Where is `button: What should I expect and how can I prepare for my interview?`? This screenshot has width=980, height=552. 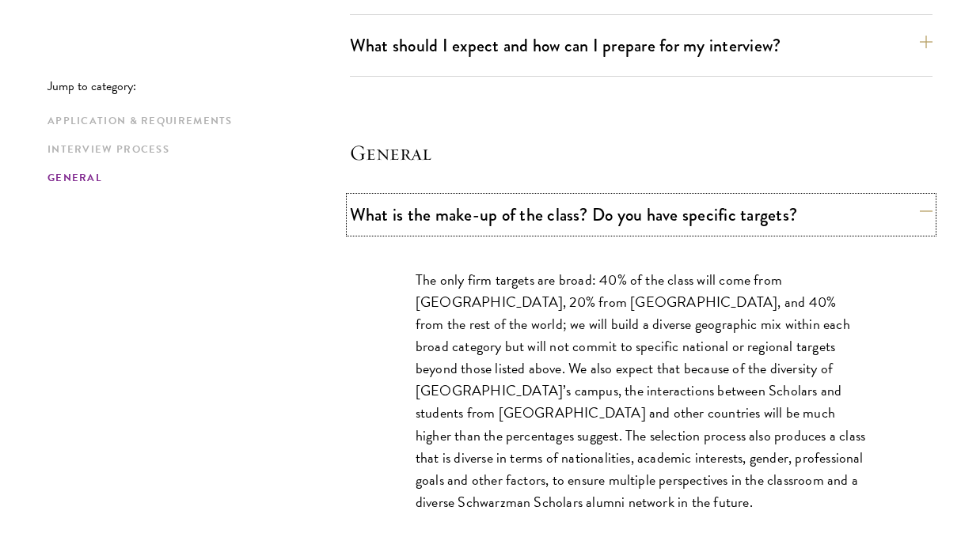 button: What should I expect and how can I prepare for my interview? is located at coordinates (641, 45).